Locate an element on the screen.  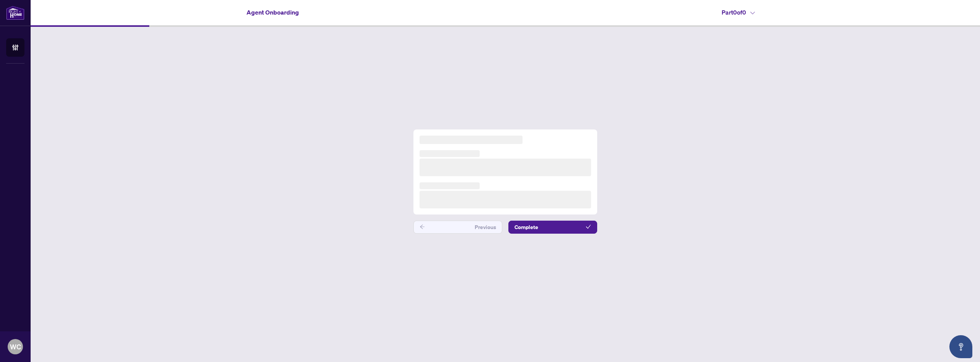
h4: Part 0 of 0 is located at coordinates (738, 12).